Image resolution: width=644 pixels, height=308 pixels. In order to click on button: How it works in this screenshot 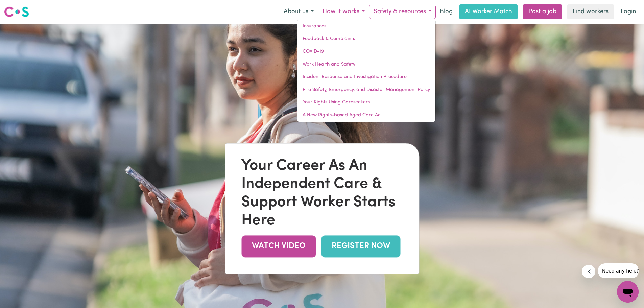, I will do `click(343, 12)`.